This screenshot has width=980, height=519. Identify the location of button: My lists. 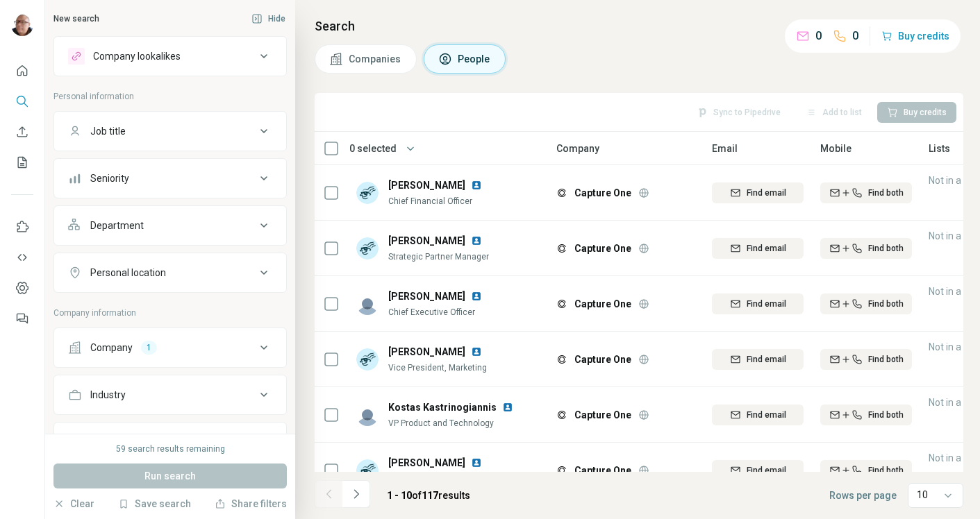
(22, 162).